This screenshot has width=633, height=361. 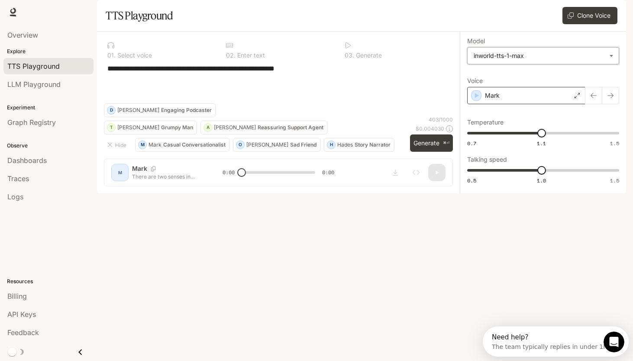 I want to click on button: MMarkCasual Conversationalist, so click(x=182, y=145).